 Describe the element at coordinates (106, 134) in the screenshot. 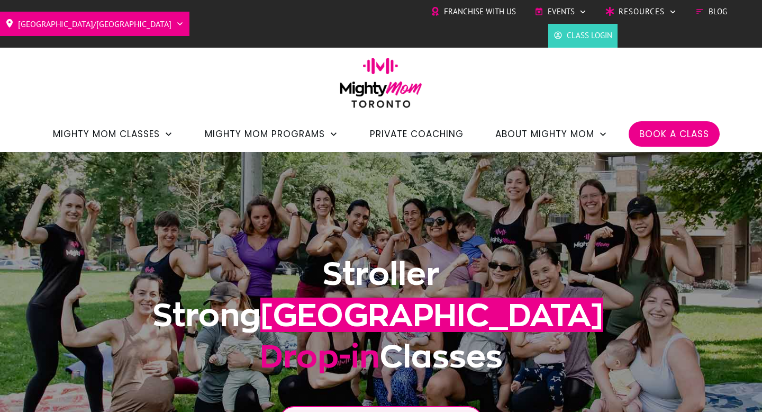

I see `span: Mighty Mom Classes` at that location.